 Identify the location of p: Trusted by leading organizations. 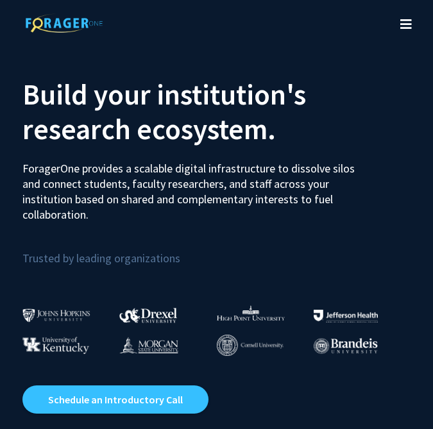
(216, 250).